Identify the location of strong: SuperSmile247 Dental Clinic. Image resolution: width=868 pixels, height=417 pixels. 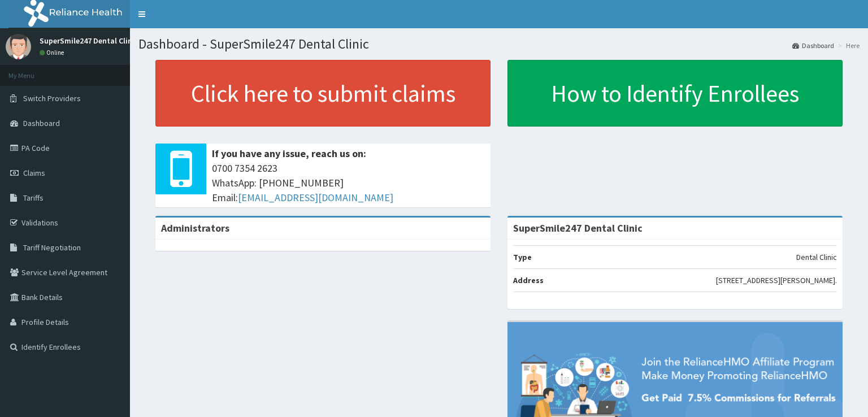
(578, 227).